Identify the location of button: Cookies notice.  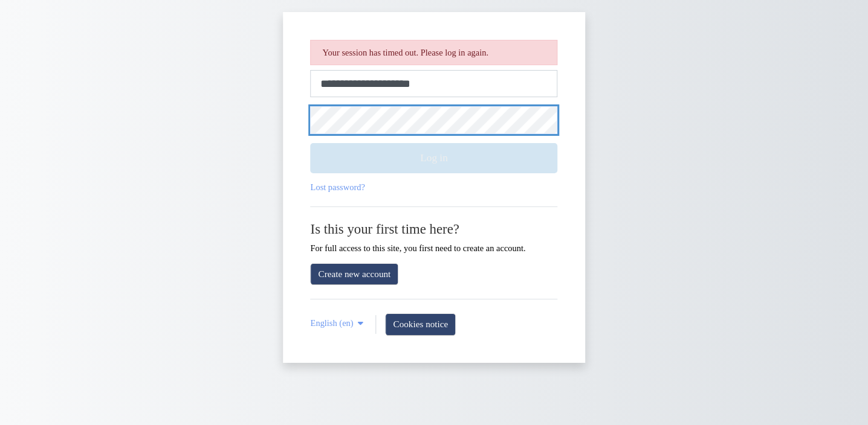
(421, 324).